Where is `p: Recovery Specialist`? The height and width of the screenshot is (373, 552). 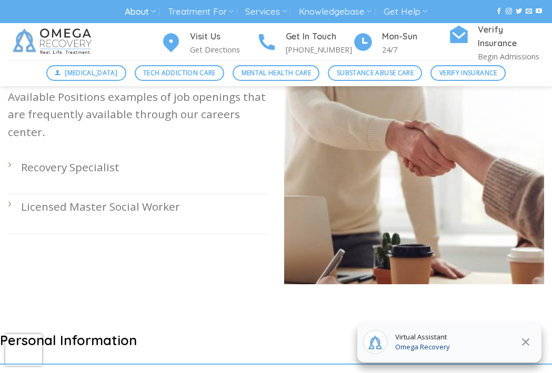
p: Recovery Specialist is located at coordinates (145, 167).